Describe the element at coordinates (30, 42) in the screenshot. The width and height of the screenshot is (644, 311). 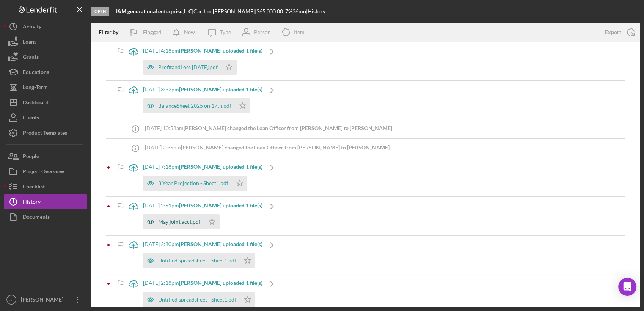
I see `div: Loans` at that location.